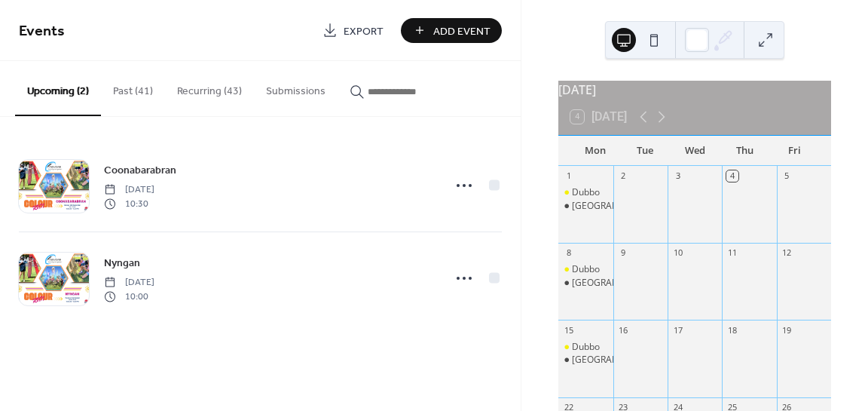  Describe the element at coordinates (595, 151) in the screenshot. I see `div: Mon` at that location.